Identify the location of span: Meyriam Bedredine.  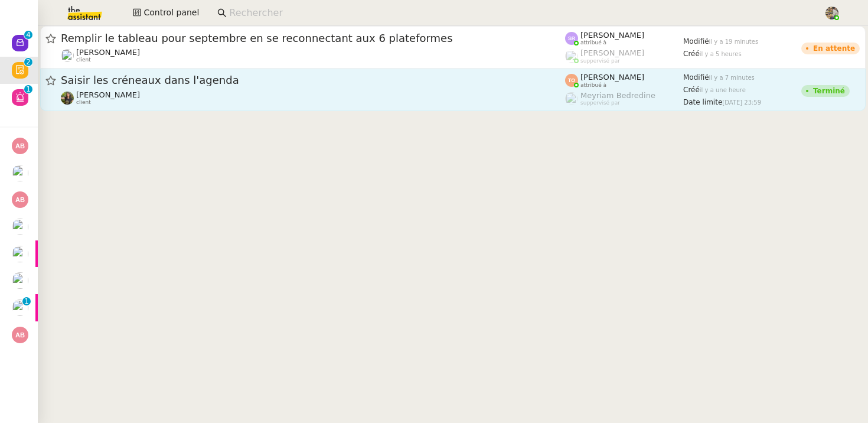
(618, 95).